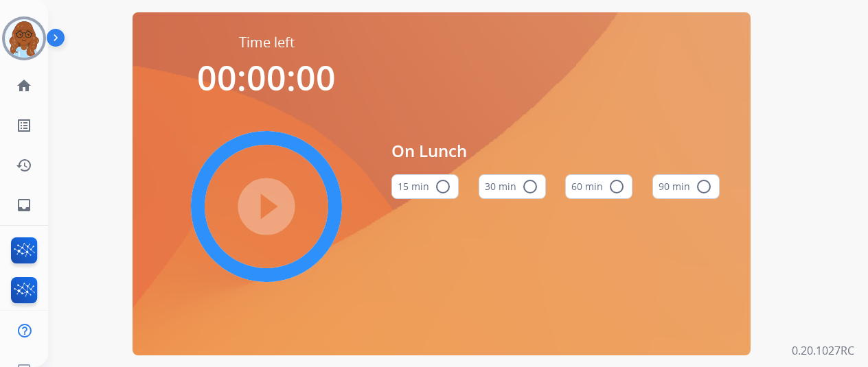 Image resolution: width=868 pixels, height=367 pixels. What do you see at coordinates (24, 165) in the screenshot?
I see `mat-icon: history` at bounding box center [24, 165].